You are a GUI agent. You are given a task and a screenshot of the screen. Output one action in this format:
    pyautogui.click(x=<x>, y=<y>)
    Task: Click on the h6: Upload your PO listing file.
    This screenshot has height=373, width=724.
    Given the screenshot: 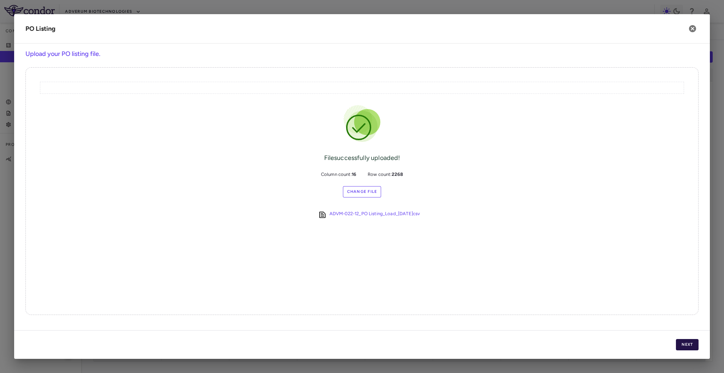 What is the action you would take?
    pyautogui.click(x=362, y=54)
    